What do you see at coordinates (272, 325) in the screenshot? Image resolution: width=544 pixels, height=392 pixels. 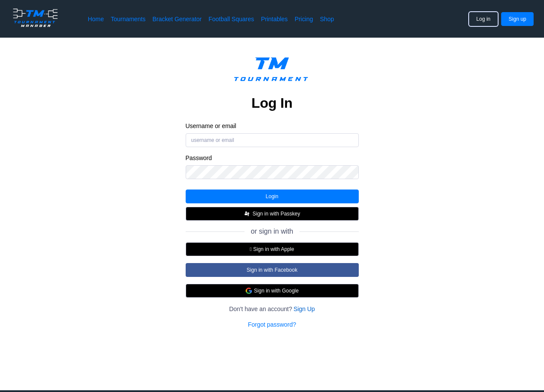 I see `a: Forgot password?` at bounding box center [272, 325].